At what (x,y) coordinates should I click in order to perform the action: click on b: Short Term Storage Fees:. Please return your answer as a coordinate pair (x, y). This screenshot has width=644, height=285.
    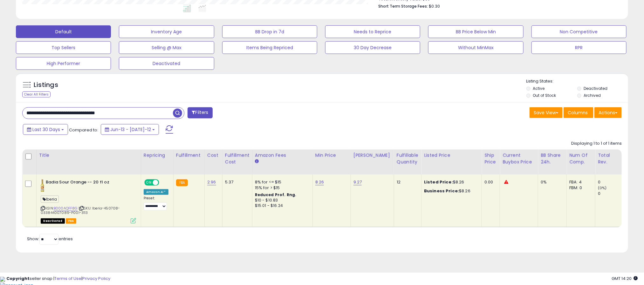
    Looking at the image, I should click on (403, 6).